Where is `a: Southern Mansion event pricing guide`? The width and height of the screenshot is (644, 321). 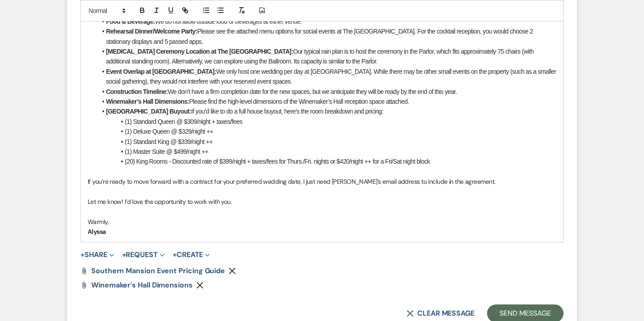 a: Southern Mansion event pricing guide is located at coordinates (158, 271).